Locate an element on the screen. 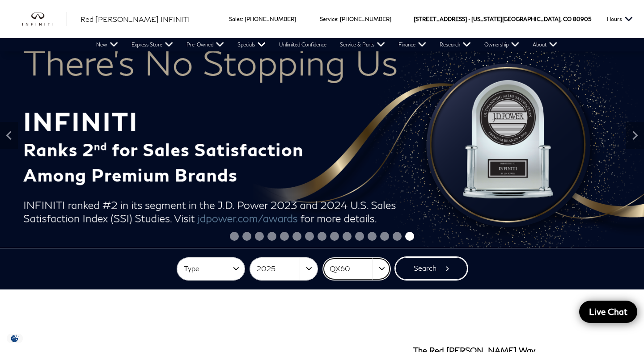 The image size is (644, 352). span: Go to slide 2 is located at coordinates (247, 236).